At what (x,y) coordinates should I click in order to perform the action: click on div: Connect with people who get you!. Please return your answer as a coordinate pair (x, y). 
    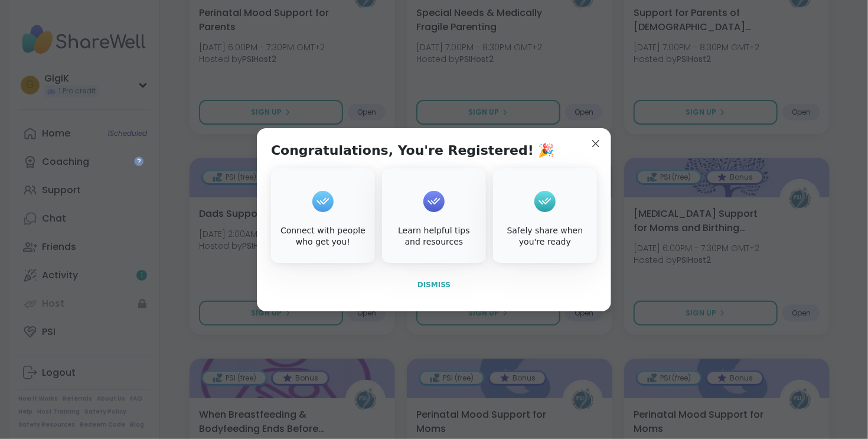
    Looking at the image, I should click on (323, 237).